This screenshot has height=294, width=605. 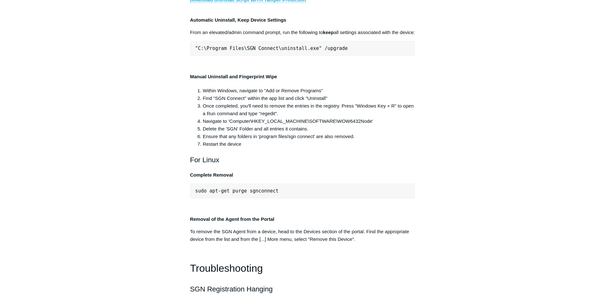 What do you see at coordinates (309, 91) in the screenshot?
I see `li: Within Windows, navigate to "Add or Remove Programs"` at bounding box center [309, 91].